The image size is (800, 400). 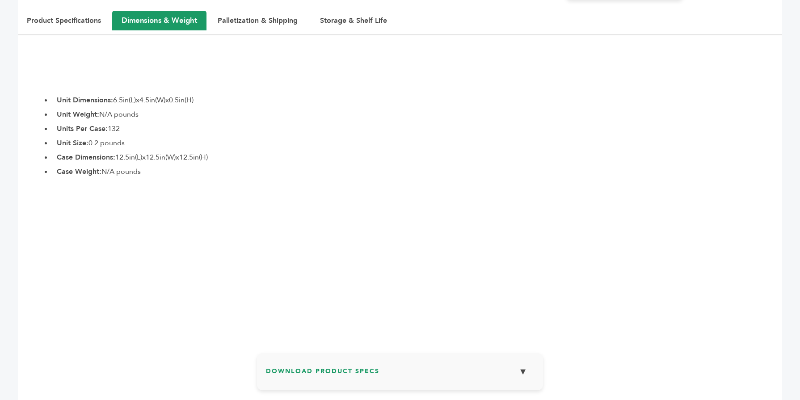 I want to click on button: Product Specifications, so click(x=64, y=21).